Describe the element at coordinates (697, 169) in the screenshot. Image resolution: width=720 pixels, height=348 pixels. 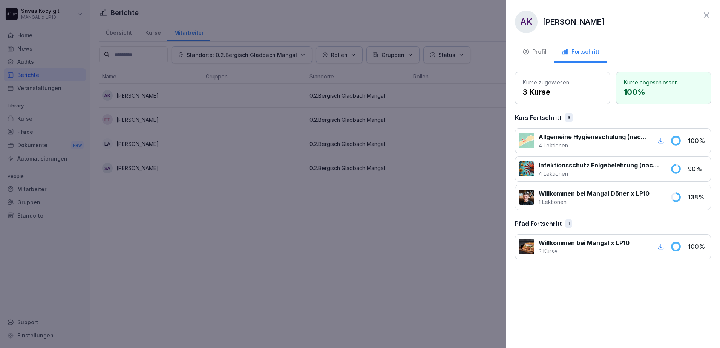
I see `p: 90 %` at that location.